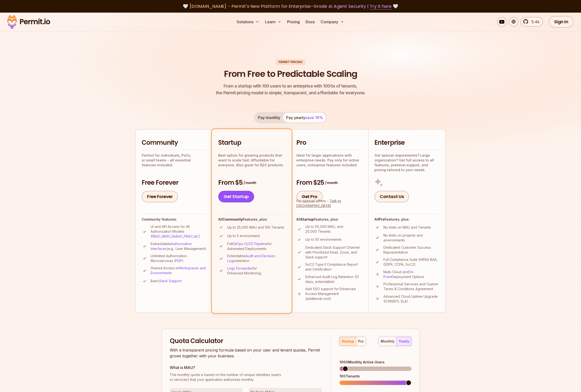 The width and height of the screenshot is (581, 392). I want to click on button: Solutions, so click(248, 22).